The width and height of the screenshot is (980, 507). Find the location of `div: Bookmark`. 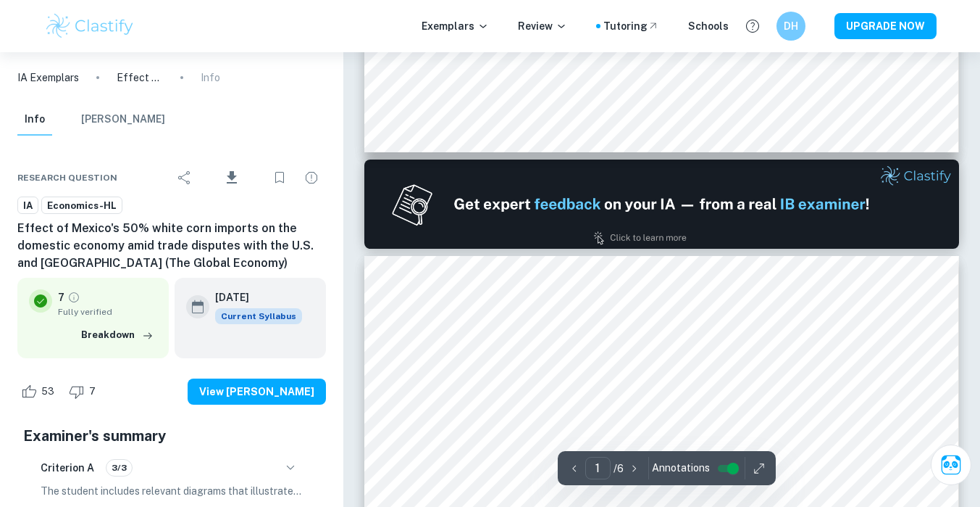

div: Bookmark is located at coordinates (279, 177).